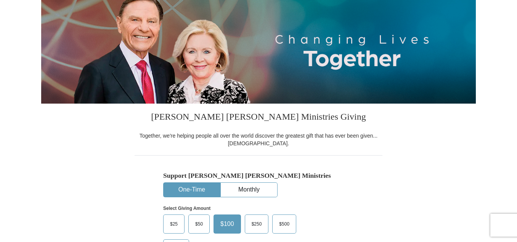 The width and height of the screenshot is (517, 242). What do you see at coordinates (227, 224) in the screenshot?
I see `span: $100` at bounding box center [227, 224].